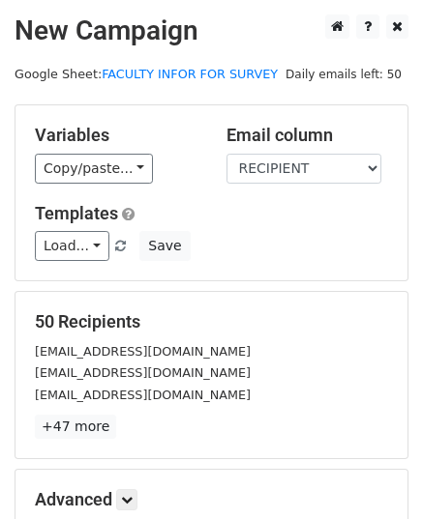 The height and width of the screenshot is (519, 423). Describe the element at coordinates (76, 213) in the screenshot. I see `a: Templates` at that location.